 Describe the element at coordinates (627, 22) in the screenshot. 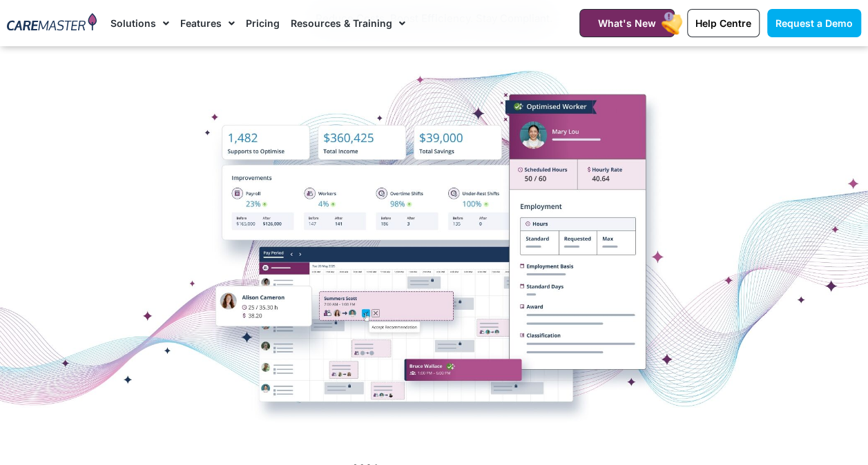

I see `a: What's New` at that location.